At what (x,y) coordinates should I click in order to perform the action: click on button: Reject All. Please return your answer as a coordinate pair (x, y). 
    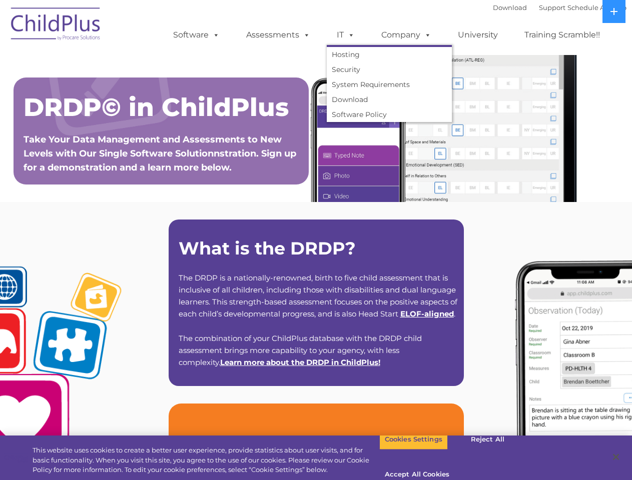
    Looking at the image, I should click on (487, 440).